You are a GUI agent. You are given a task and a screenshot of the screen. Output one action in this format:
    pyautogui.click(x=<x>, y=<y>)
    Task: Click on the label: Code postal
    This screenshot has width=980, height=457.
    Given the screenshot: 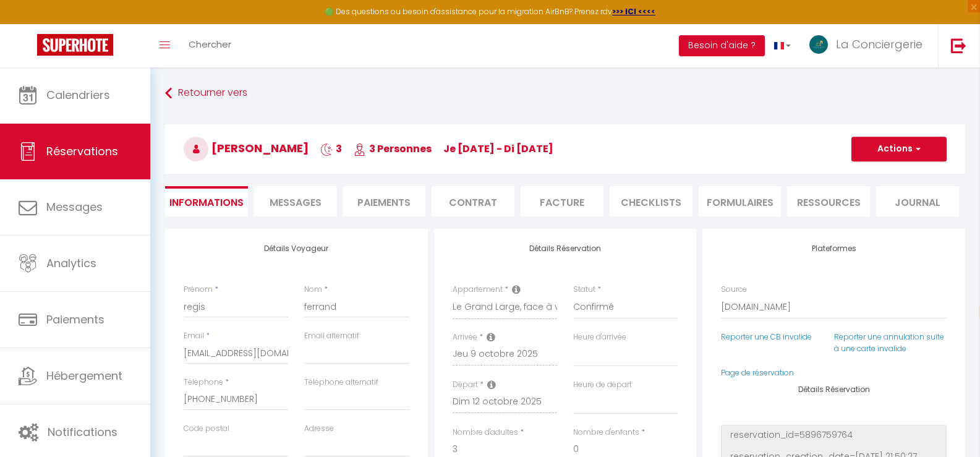 What is the action you would take?
    pyautogui.click(x=207, y=429)
    